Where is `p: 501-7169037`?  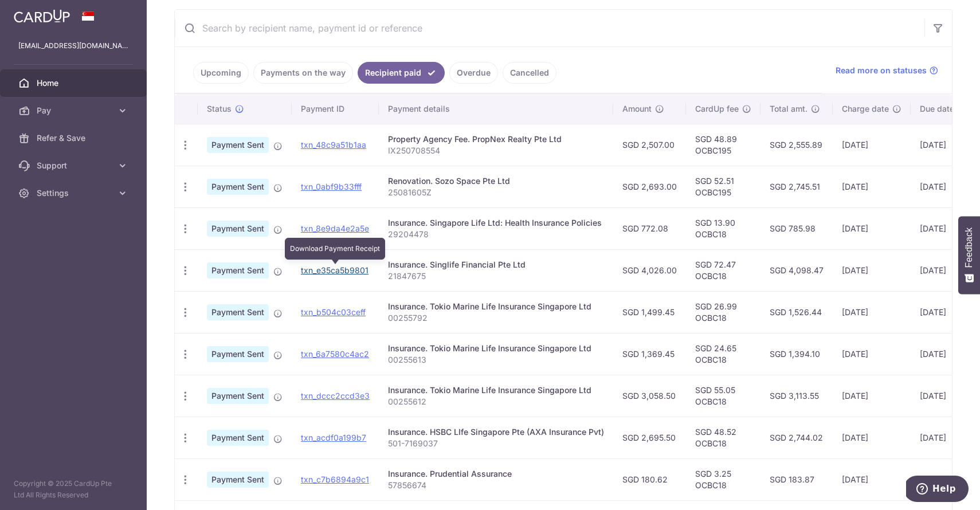
p: 501-7169037 is located at coordinates (496, 443).